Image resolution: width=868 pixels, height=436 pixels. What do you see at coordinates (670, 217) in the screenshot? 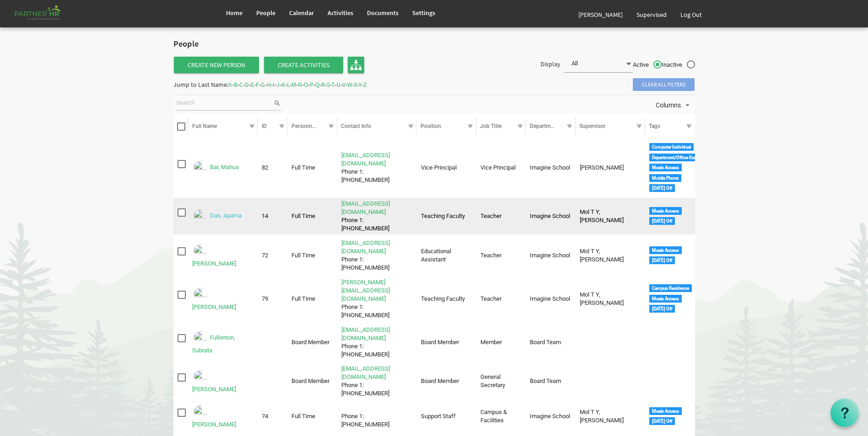
I see `td: <div class="tag label label-default">Meals Access</div> <div class="tag label label-default">Sund...` at bounding box center [670, 217].